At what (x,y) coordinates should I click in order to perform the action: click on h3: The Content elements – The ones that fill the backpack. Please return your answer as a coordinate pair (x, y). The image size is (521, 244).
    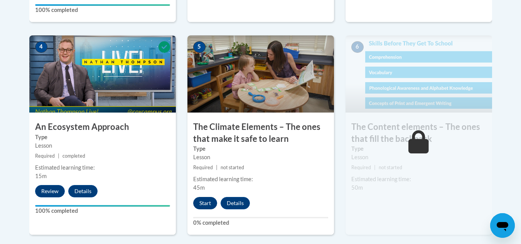
    Looking at the image, I should click on (419, 133).